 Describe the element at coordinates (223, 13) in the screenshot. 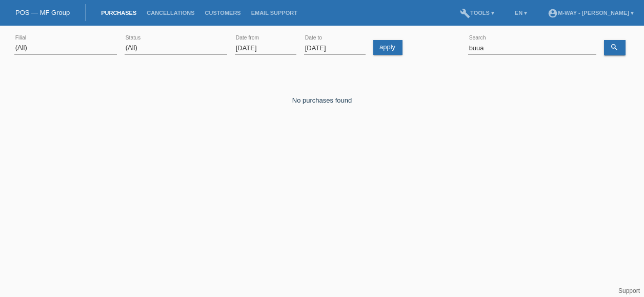

I see `a: Customers` at that location.